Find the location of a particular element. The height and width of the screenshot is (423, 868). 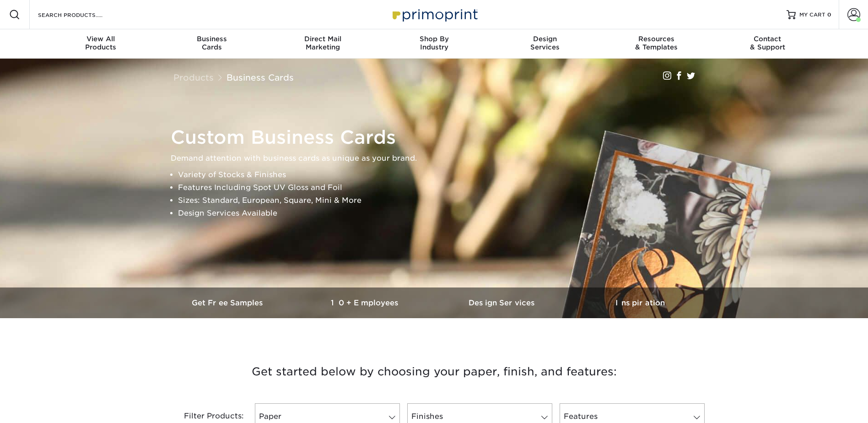

img: Primoprint is located at coordinates (434, 14).